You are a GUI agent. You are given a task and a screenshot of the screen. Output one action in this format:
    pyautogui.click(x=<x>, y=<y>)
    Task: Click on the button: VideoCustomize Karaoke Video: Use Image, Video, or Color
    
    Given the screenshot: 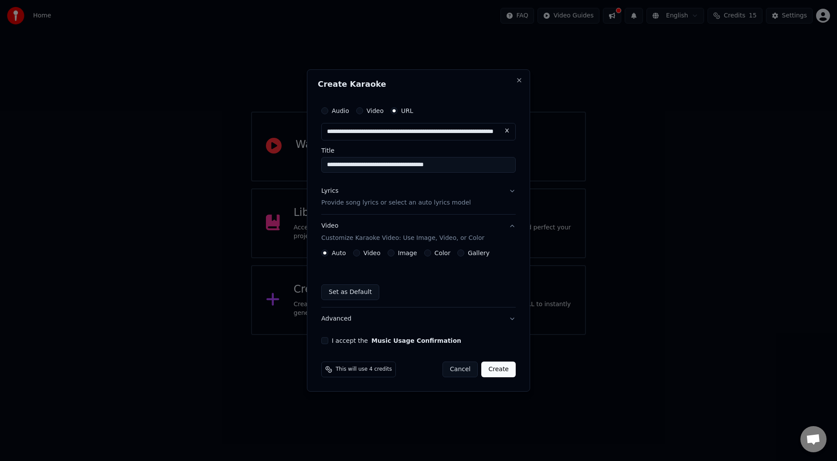 What is the action you would take?
    pyautogui.click(x=419, y=232)
    